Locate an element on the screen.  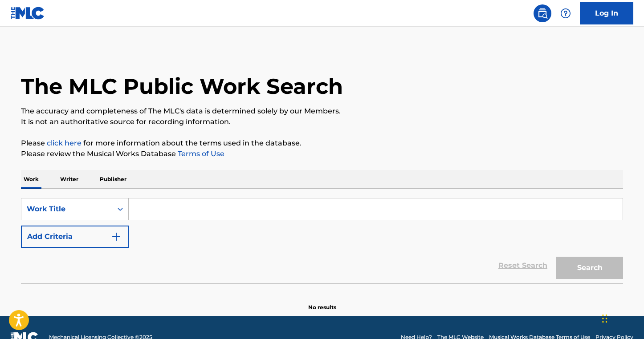
p: Work is located at coordinates (31, 180).